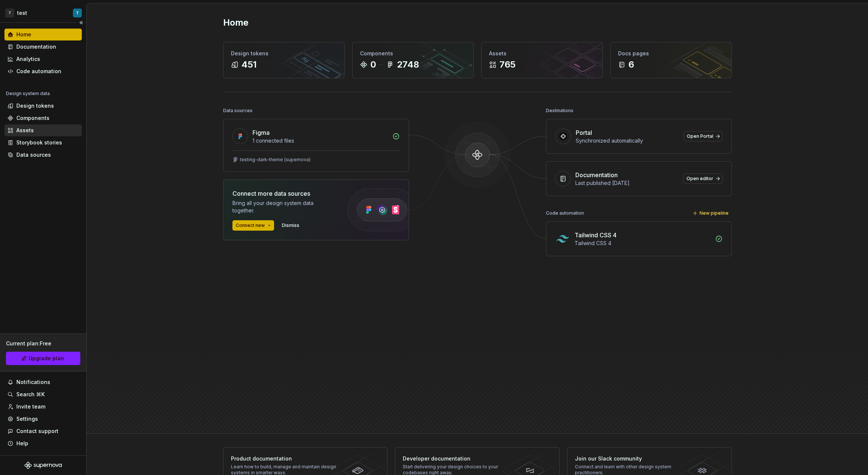  I want to click on div: Developer documentation, so click(457, 458).